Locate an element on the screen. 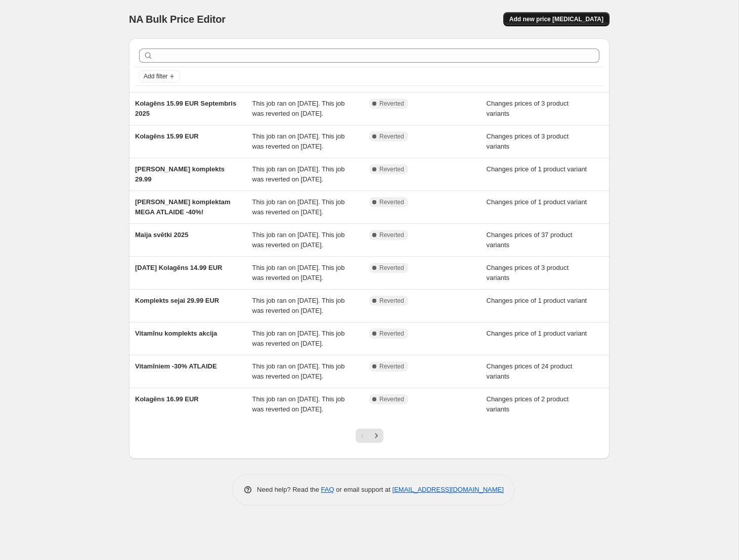  span: Changes prices of 37 product variants is located at coordinates (530, 240).